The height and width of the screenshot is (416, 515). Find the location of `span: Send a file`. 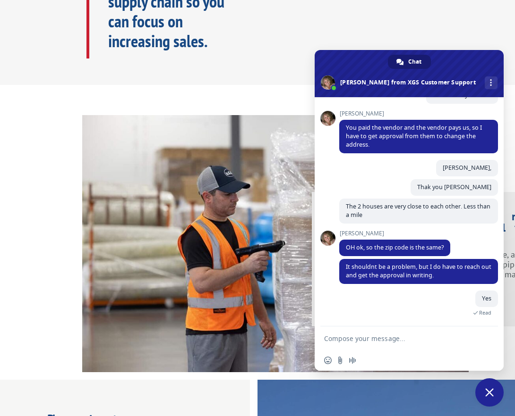

span: Send a file is located at coordinates (340, 361).